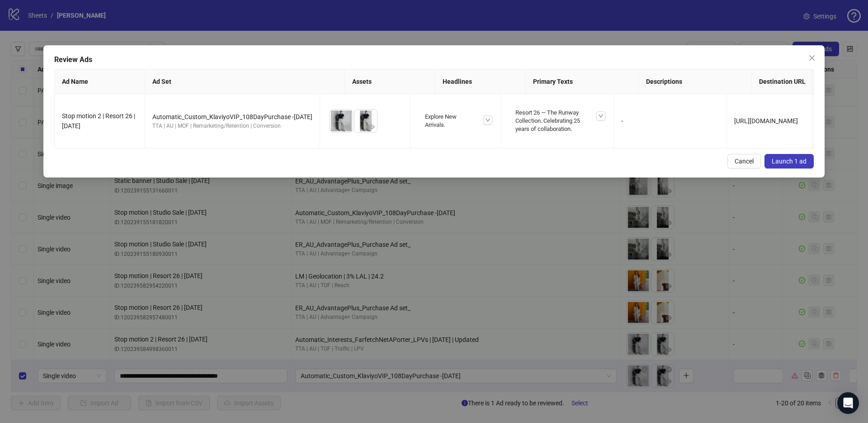  I want to click on th: Headlines, so click(480, 81).